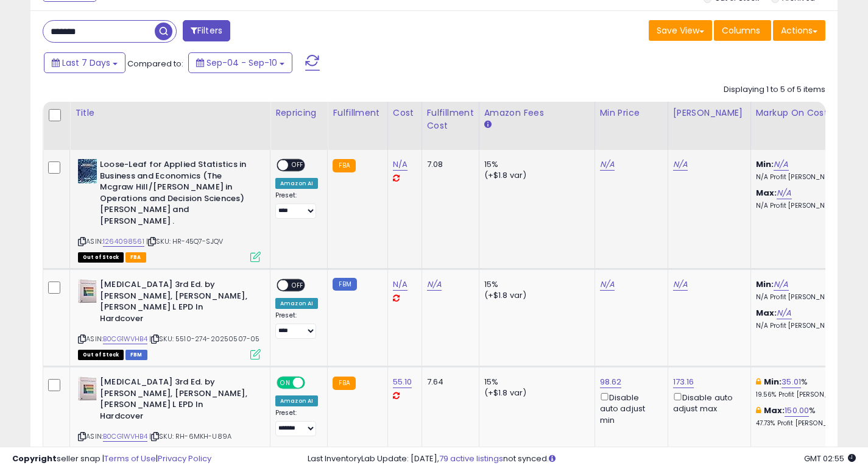 This screenshot has height=471, width=868. What do you see at coordinates (130, 459) in the screenshot?
I see `a: Terms of Use` at bounding box center [130, 459].